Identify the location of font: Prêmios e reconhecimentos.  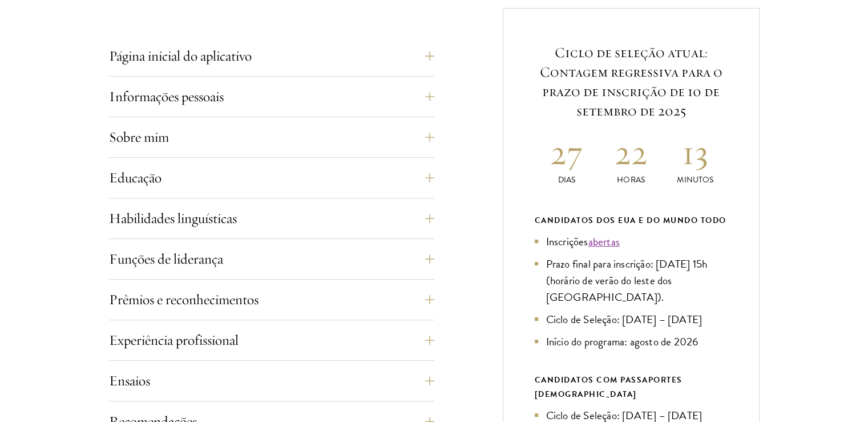
(183, 298).